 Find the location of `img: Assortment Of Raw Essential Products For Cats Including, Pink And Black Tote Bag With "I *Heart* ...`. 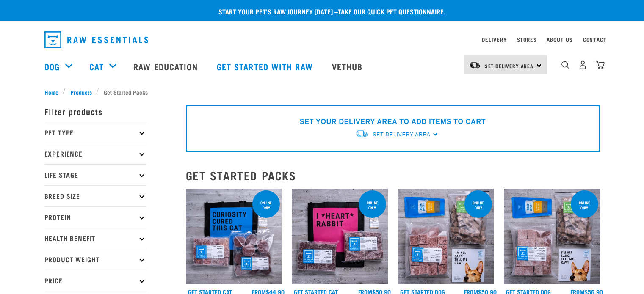

img: Assortment Of Raw Essential Products For Cats Including, Pink And Black Tote Bag With "I *Heart* ... is located at coordinates (340, 236).